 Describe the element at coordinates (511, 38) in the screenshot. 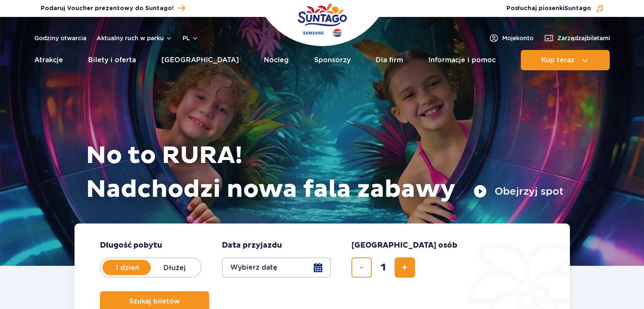

I see `a: Mojekonto` at that location.